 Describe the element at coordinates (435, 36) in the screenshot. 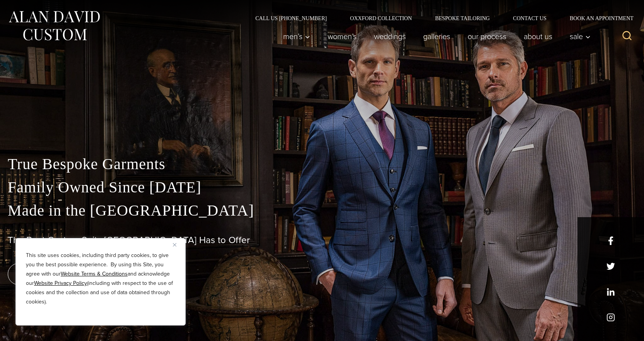

I see `nav: Primary Navigation` at that location.